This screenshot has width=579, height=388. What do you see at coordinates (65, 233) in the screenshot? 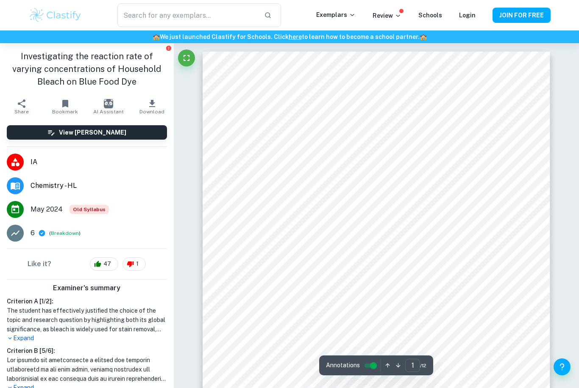
I see `button: Breakdown` at bounding box center [65, 233].